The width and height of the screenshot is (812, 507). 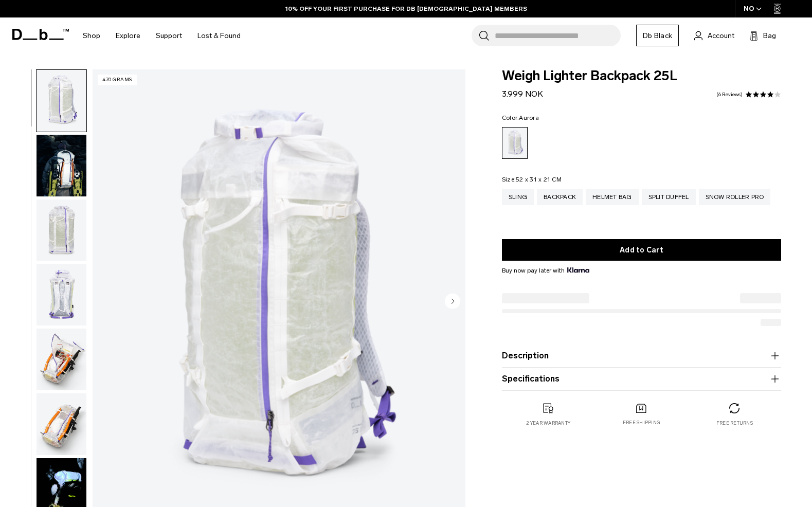 I want to click on button: Weigh_Lighter_Backpack_25L_1.png, so click(x=61, y=101).